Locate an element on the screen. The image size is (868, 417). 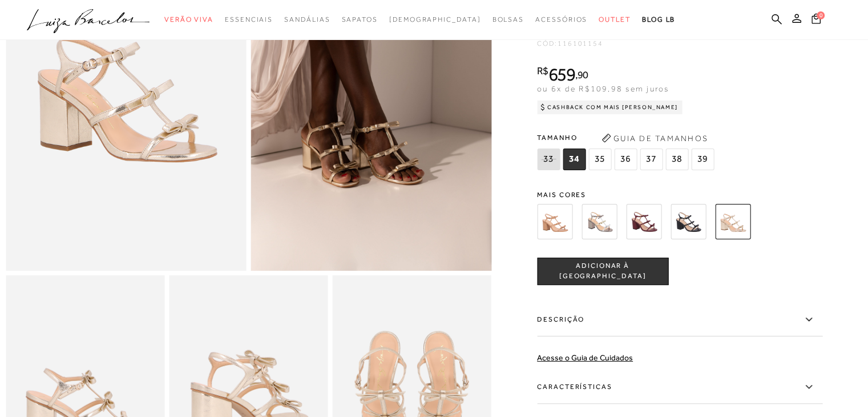
span: BLOG LB is located at coordinates (658, 20).